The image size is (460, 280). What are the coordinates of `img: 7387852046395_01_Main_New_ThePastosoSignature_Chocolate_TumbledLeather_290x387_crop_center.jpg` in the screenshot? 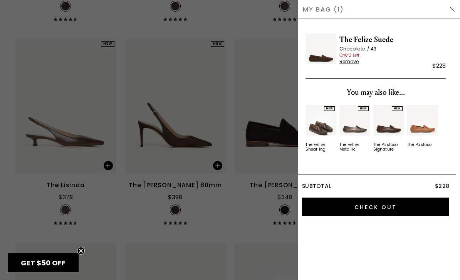 It's located at (389, 120).